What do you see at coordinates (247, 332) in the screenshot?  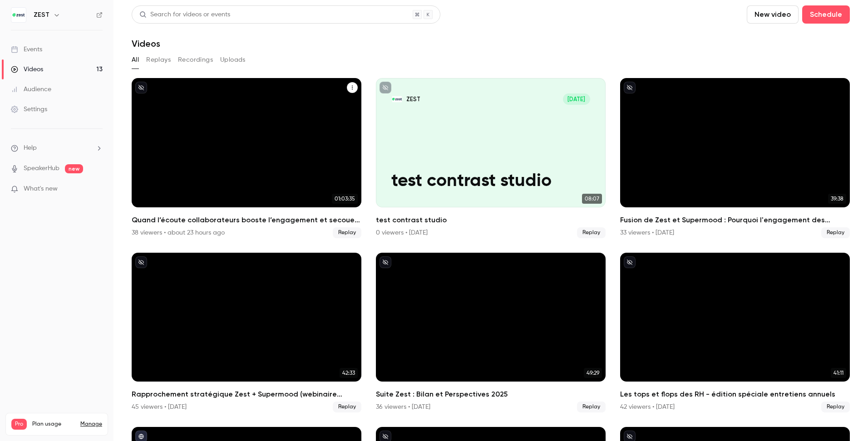 I see `li: Rapprochement stratégique Zest + Supermood (webinaire réservé aux clients)` at bounding box center [247, 332].